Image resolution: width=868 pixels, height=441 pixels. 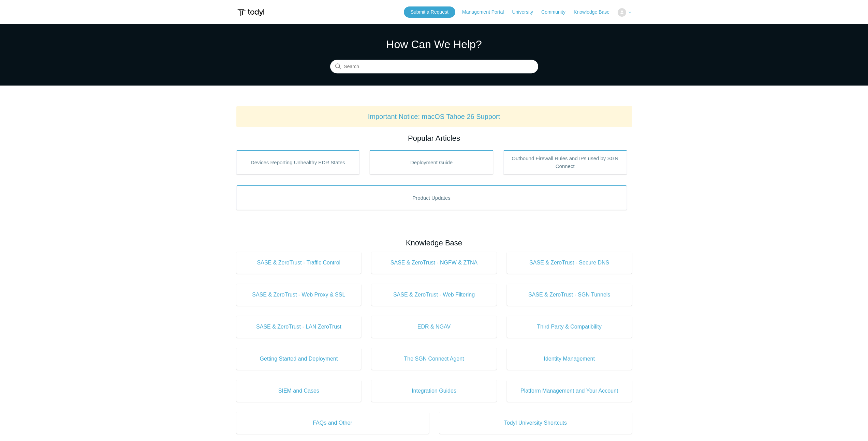 What do you see at coordinates (434, 326) in the screenshot?
I see `a: EDR & NGAV` at bounding box center [434, 326].